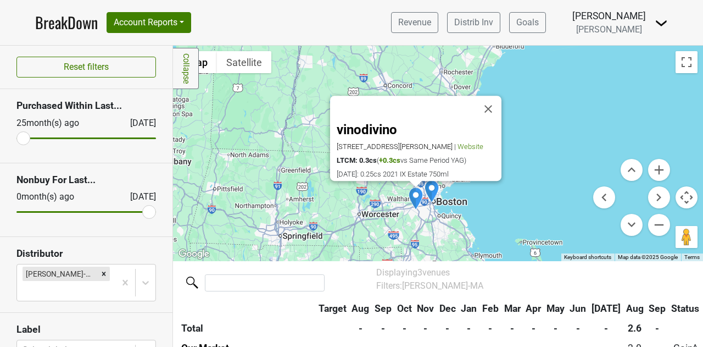  I want to click on button: Drag Pegman onto the map to open Street View, so click(687, 237).